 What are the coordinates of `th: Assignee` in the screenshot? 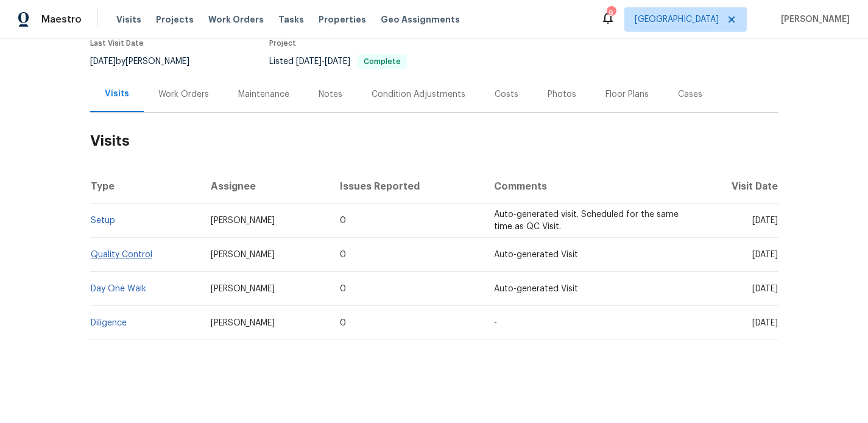 It's located at (266, 186).